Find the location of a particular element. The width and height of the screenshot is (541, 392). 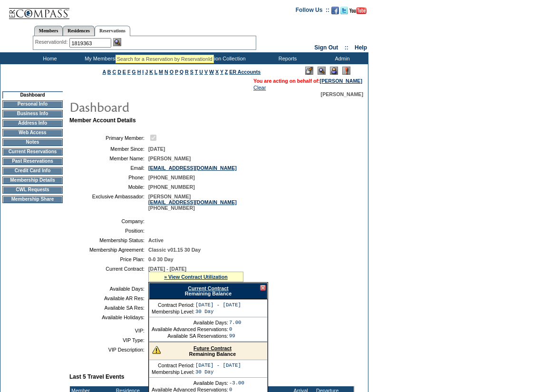

td: Dashboard is located at coordinates (32, 94).